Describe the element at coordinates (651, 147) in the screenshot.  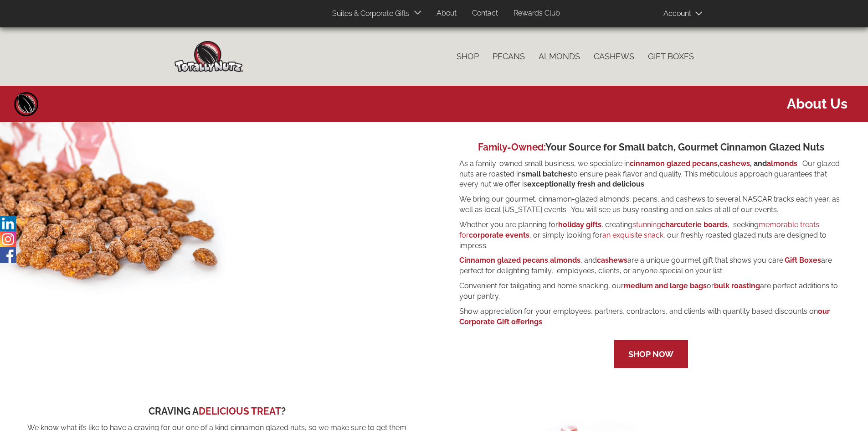
I see `span: Your Source for Small batch, Gourmet Cinnamon Glazed Nuts` at that location.